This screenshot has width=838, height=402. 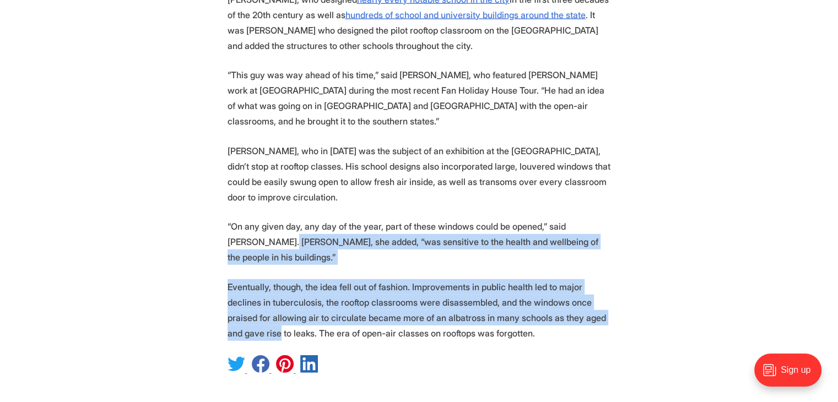 I want to click on p: “On any given day, any day of the year, part of these windows could be opened,” said [PERSON_NAME..., so click(x=419, y=242).